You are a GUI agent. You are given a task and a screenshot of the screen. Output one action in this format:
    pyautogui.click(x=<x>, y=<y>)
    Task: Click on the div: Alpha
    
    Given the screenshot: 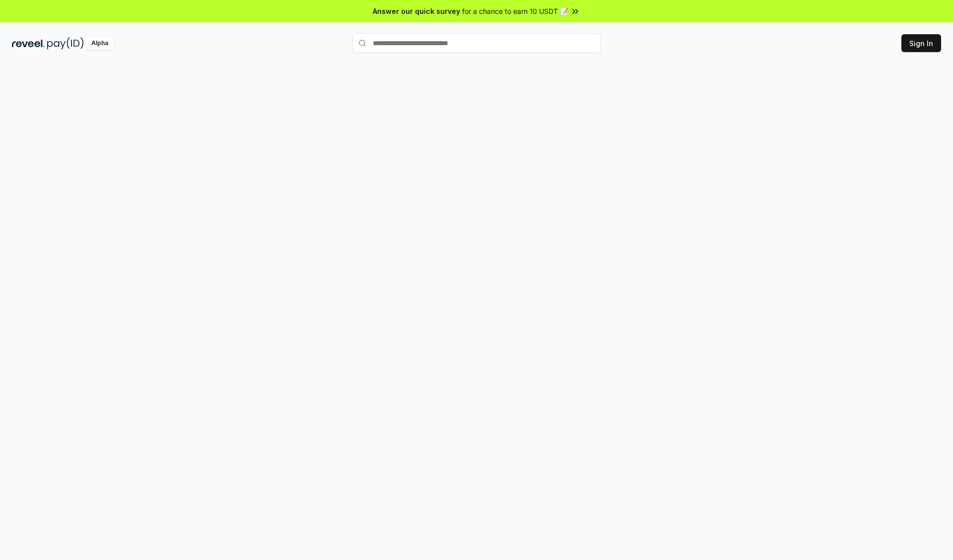 What is the action you would take?
    pyautogui.click(x=100, y=43)
    